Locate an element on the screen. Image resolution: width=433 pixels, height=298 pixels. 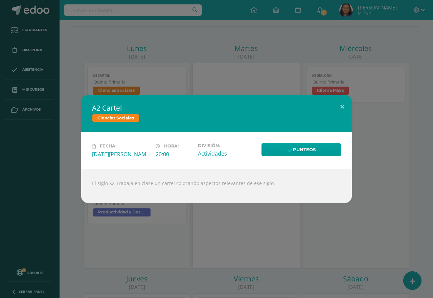
div: Actividades is located at coordinates (227, 154).